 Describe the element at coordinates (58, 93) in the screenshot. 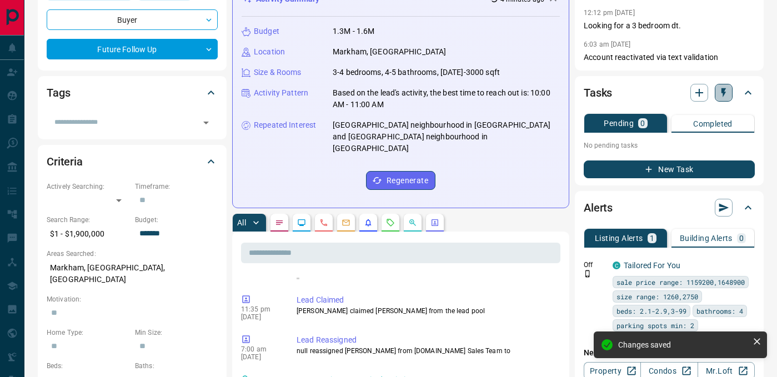

I see `h2: Tags` at that location.